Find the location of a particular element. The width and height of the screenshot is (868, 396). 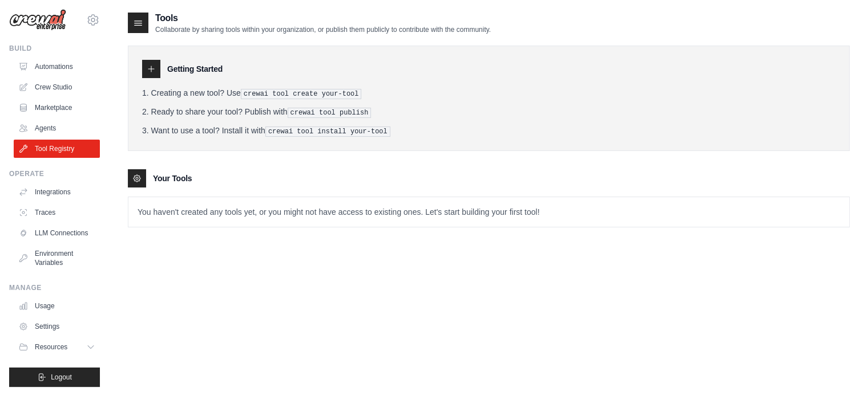

a: Agents is located at coordinates (57, 129).